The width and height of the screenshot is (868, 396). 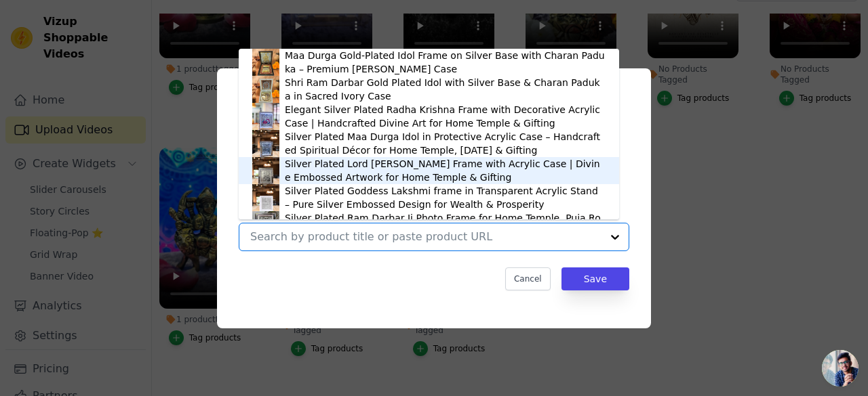 What do you see at coordinates (426, 237) in the screenshot?
I see `input: Search by product title or paste product URL` at bounding box center [426, 237].